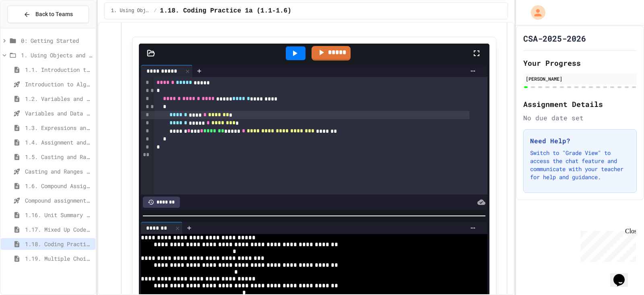  Describe the element at coordinates (48, 14) in the screenshot. I see `button: Back to Teams` at that location.